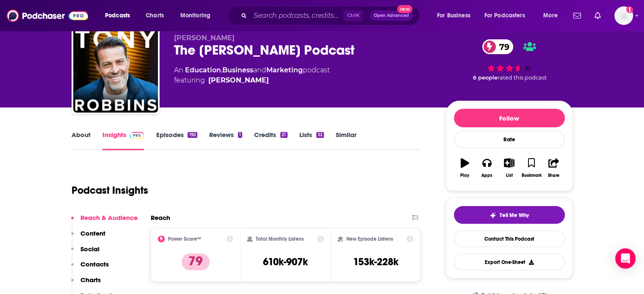 The width and height of the screenshot is (644, 294). Describe the element at coordinates (391, 16) in the screenshot. I see `span: Open Advanced` at that location.